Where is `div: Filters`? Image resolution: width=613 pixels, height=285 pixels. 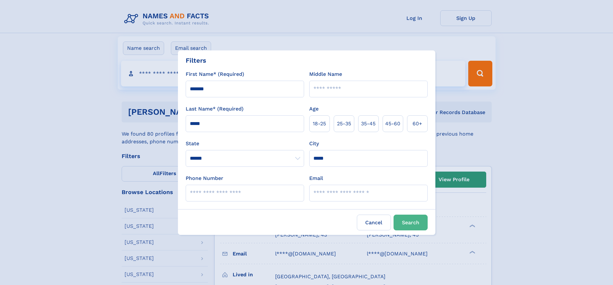
div: Filters is located at coordinates (196, 60).